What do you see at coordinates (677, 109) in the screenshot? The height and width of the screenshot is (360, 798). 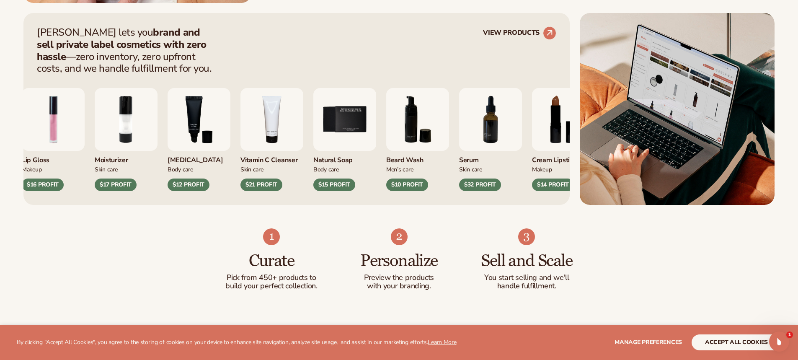 I see `img: Shopify Image 2` at bounding box center [677, 109].